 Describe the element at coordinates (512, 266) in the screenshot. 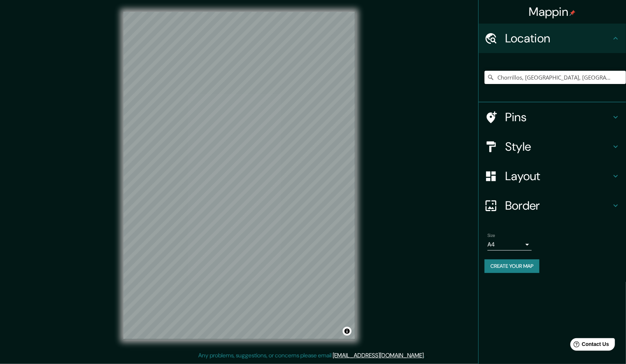

I see `button: Create your map` at that location.